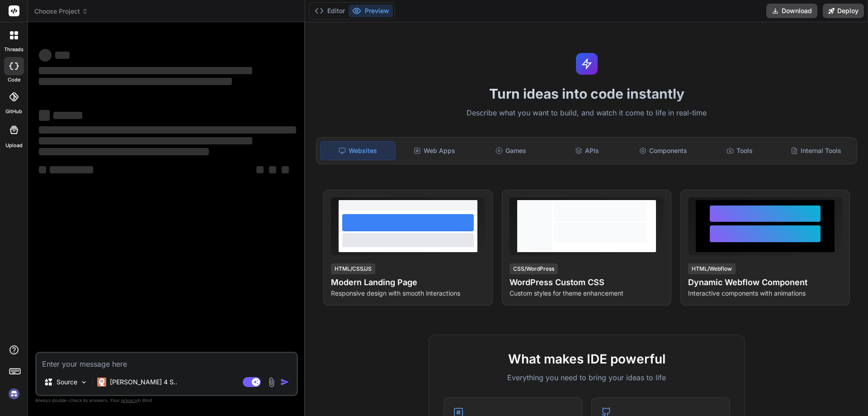  Describe the element at coordinates (14, 145) in the screenshot. I see `label: Upload` at that location.